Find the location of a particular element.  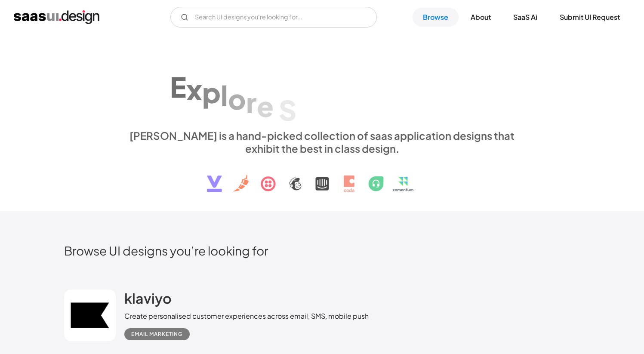

a: klaviyo is located at coordinates (148, 300).